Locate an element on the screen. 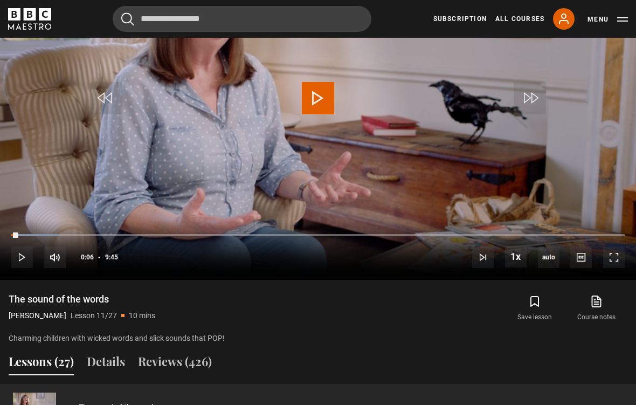  div: Current quality: 720p is located at coordinates (549, 257).